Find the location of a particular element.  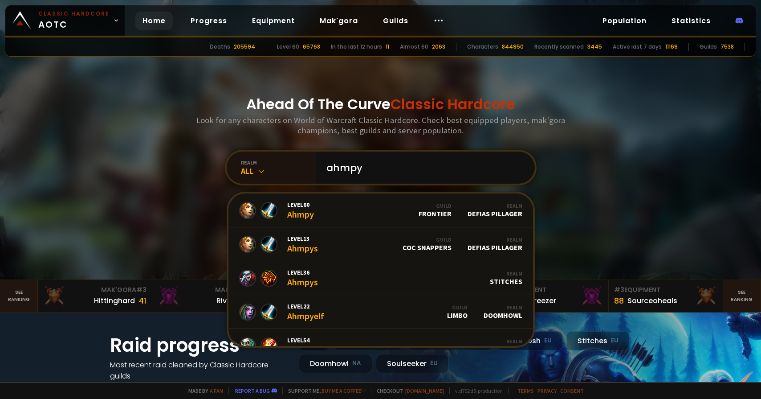

span: v. d752d5 - production is located at coordinates (476, 390).